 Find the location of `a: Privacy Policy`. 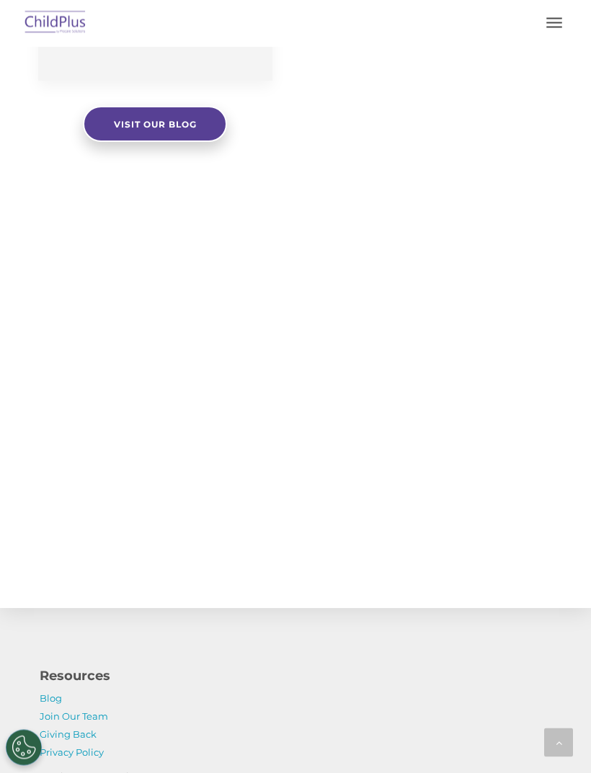

a: Privacy Policy is located at coordinates (71, 753).